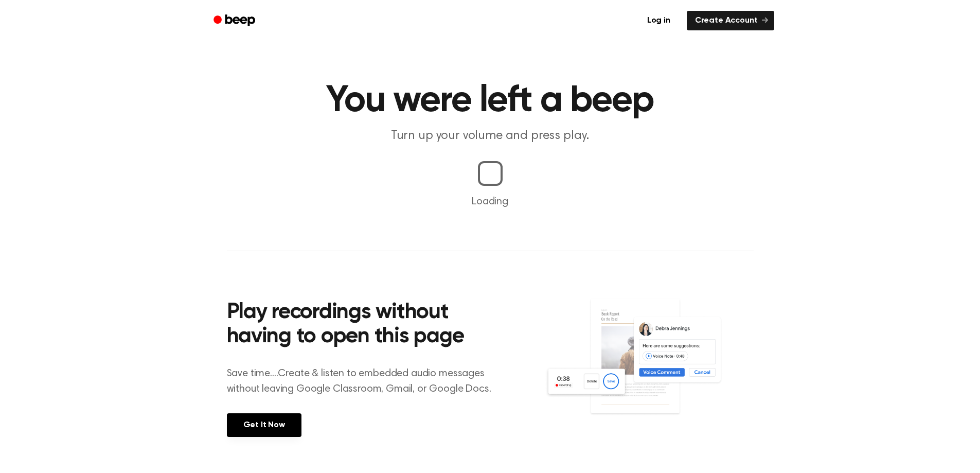 Image resolution: width=980 pixels, height=473 pixels. Describe the element at coordinates (649, 367) in the screenshot. I see `img: Voice Comments on Docs and Recording Widget` at that location.